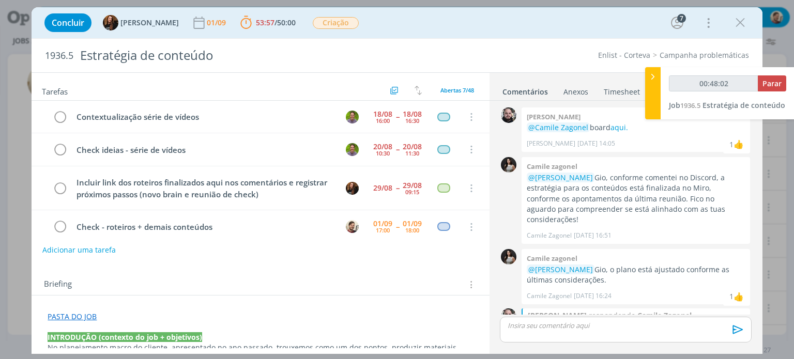 This screenshot has width=794, height=359. Describe the element at coordinates (772, 83) in the screenshot. I see `button: Parar` at that location.